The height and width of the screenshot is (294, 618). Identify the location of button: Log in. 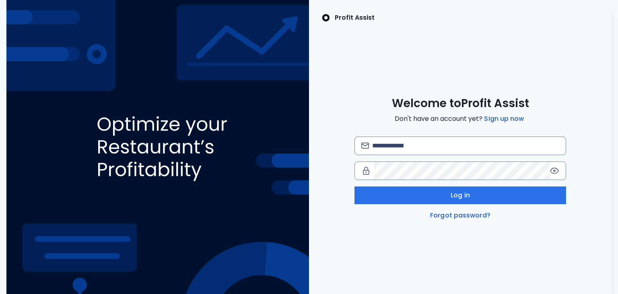
(460, 195).